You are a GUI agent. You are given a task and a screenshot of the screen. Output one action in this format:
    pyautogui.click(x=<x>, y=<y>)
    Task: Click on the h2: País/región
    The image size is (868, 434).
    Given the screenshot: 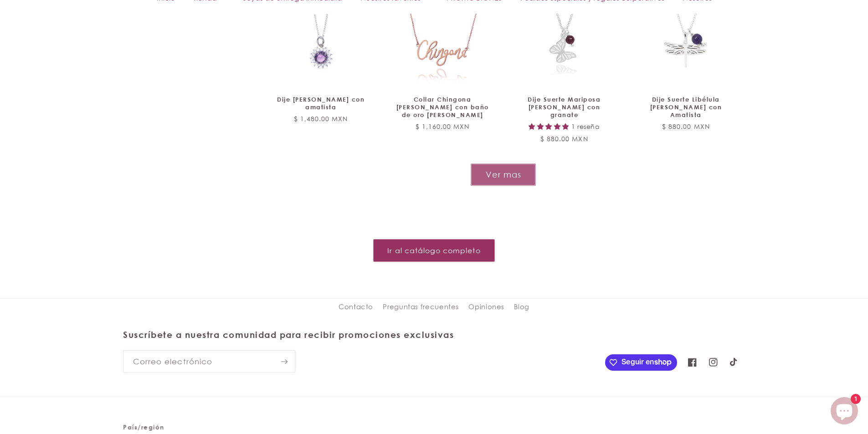 What is the action you would take?
    pyautogui.click(x=187, y=428)
    